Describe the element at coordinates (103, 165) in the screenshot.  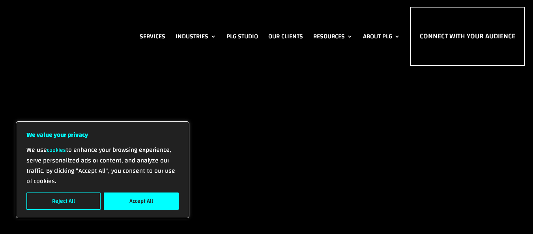
I see `p: We use to enhance your browsing experience, serve personalized ads or content, and analyze our tr...` at that location.